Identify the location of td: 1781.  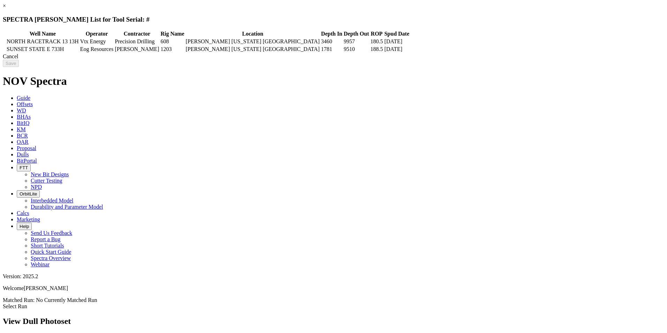
(332, 49).